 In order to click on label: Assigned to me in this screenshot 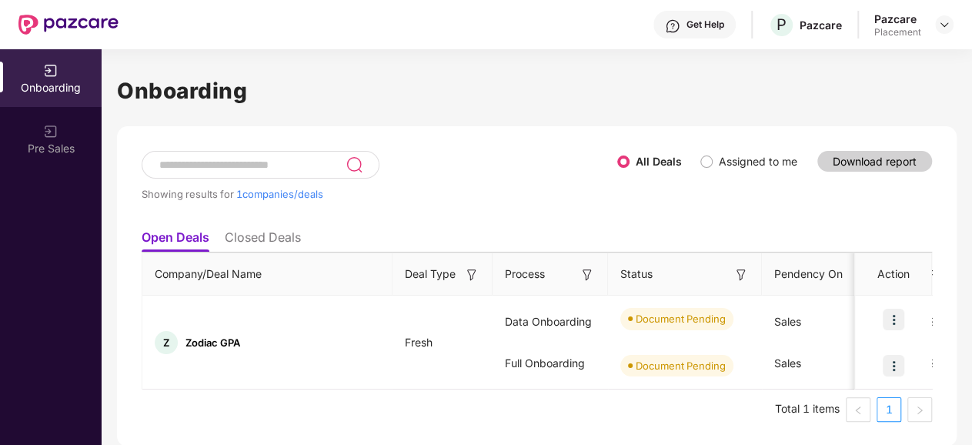, I will do `click(758, 161)`.